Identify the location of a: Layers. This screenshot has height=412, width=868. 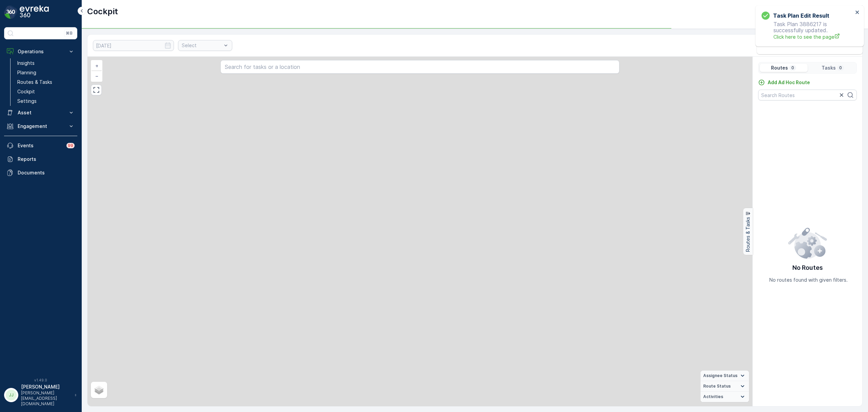
(99, 390).